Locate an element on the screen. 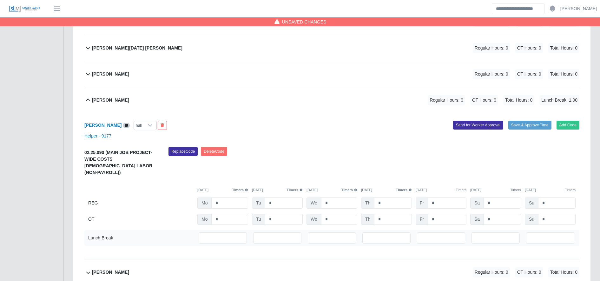 Image resolution: width=600 pixels, height=281 pixels. a: Helper - 9177 is located at coordinates (98, 136).